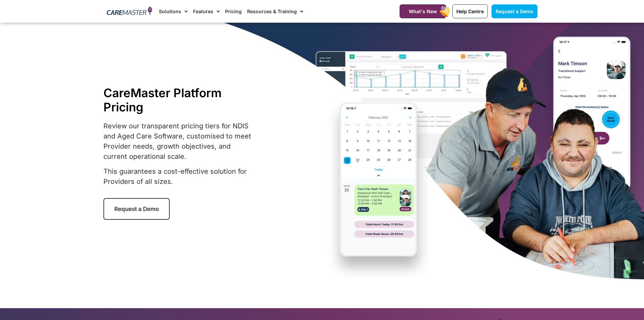 This screenshot has width=644, height=320. Describe the element at coordinates (423, 11) in the screenshot. I see `span: What's New` at that location.